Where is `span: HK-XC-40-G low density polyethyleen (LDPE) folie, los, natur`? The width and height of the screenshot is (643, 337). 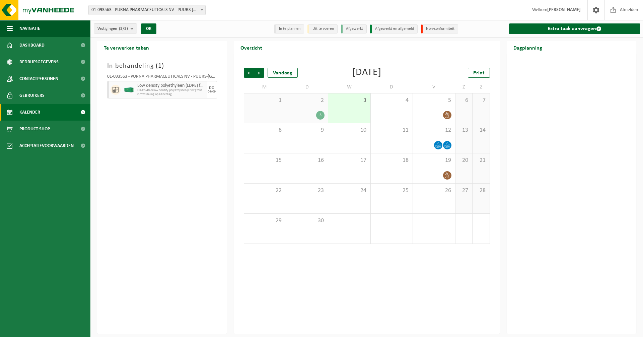
span: HK-XC-40-G low density polyethyleen (LDPE) folie, los, natur is located at coordinates (171, 90).